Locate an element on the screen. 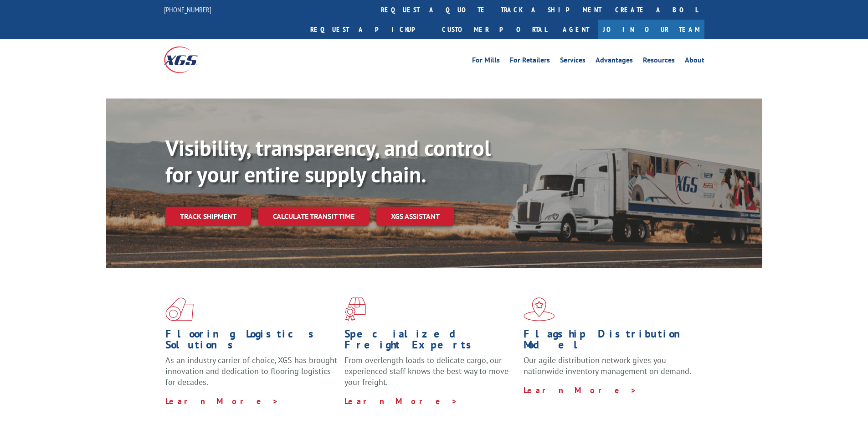 Image resolution: width=868 pixels, height=431 pixels. span: Our agile distribution network gives you nationwide inventory management on demand. is located at coordinates (607, 365).